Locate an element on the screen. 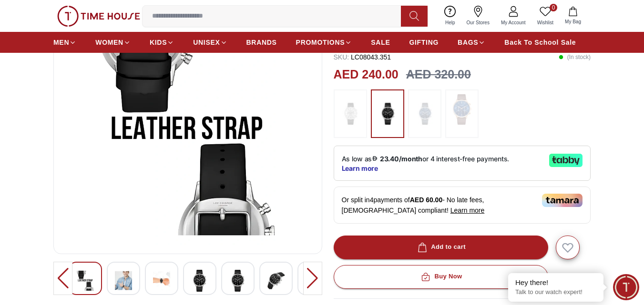  a: WOMEN is located at coordinates (113, 42).